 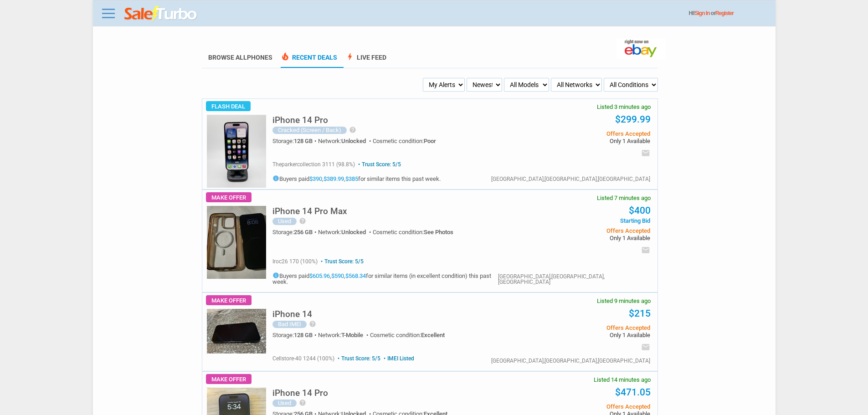 What do you see at coordinates (355, 276) in the screenshot?
I see `a: $568.34` at bounding box center [355, 276].